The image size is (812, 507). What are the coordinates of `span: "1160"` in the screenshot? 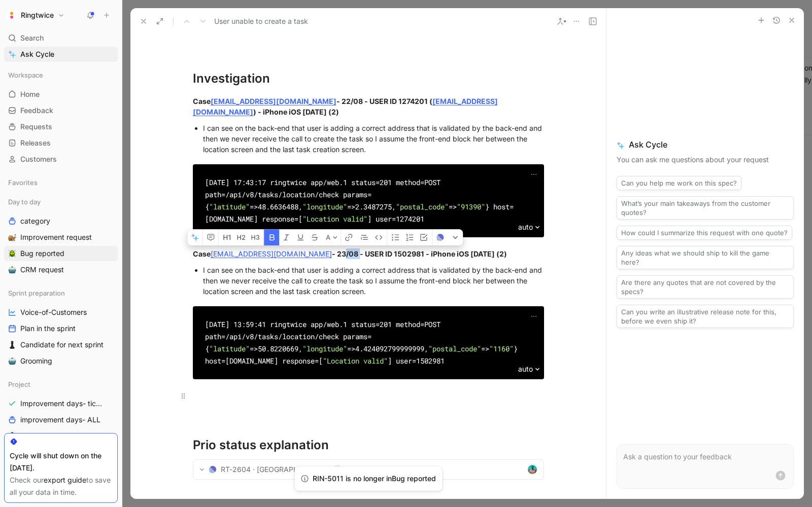 It's located at (501, 349).